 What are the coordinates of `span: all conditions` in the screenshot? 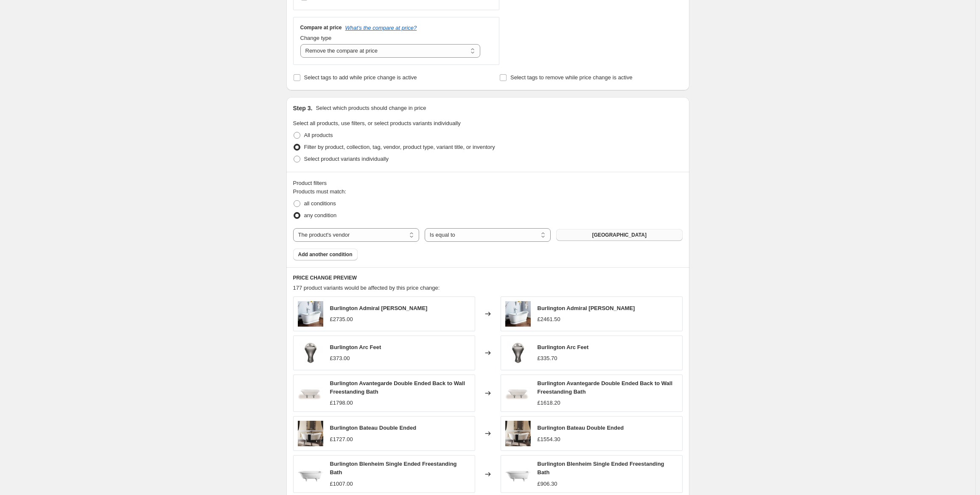 It's located at (320, 203).